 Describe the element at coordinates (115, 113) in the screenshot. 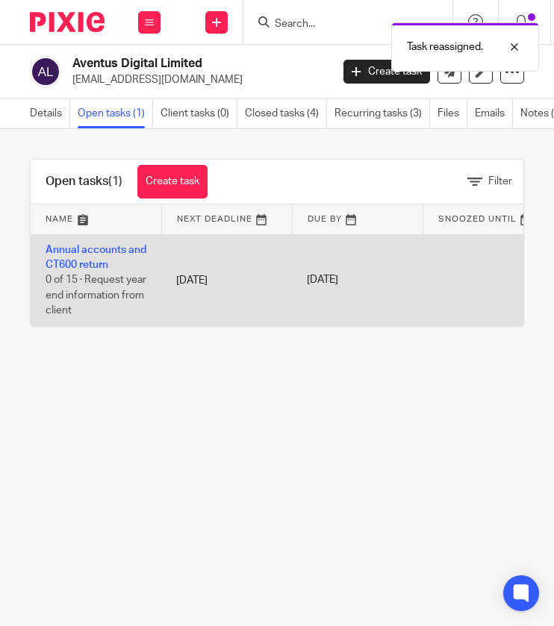

I see `a: Open tasks (1)` at that location.